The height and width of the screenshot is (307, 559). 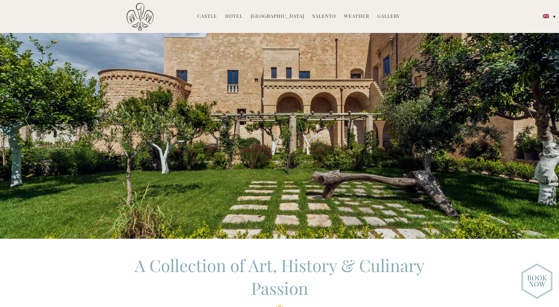 What do you see at coordinates (324, 16) in the screenshot?
I see `a: Salento` at bounding box center [324, 16].